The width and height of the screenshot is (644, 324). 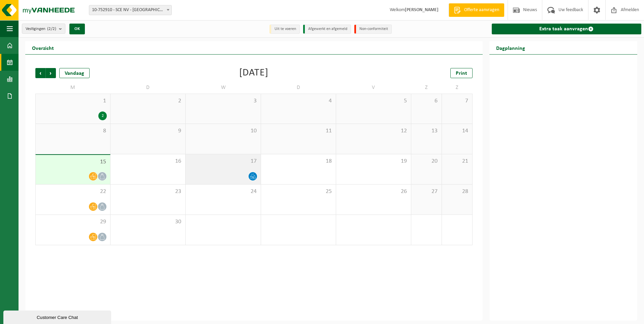 What do you see at coordinates (44, 29) in the screenshot?
I see `button: Vestigingen(2/2)` at bounding box center [44, 29].